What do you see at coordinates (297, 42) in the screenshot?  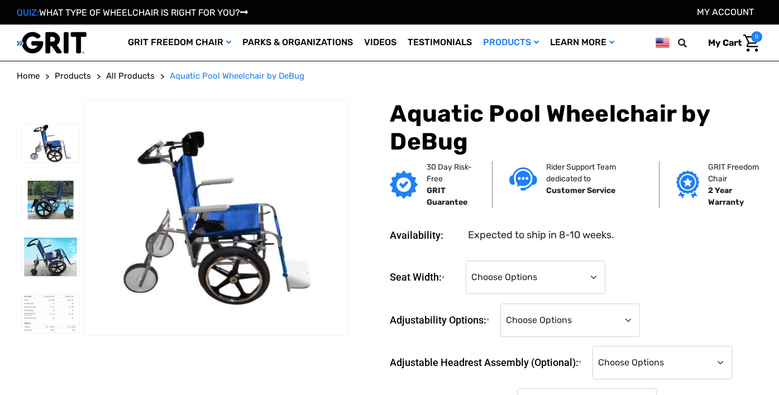 I see `a: Parks & Organizations` at bounding box center [297, 42].